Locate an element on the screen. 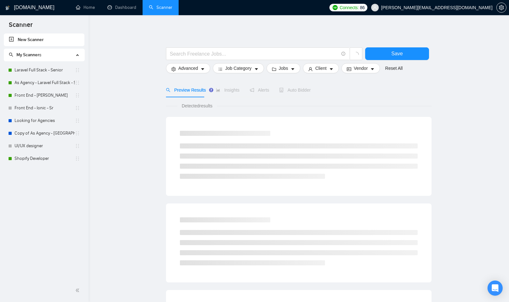 The image size is (509, 302). a: Laravel Full Stack - Senior is located at coordinates (45, 70).